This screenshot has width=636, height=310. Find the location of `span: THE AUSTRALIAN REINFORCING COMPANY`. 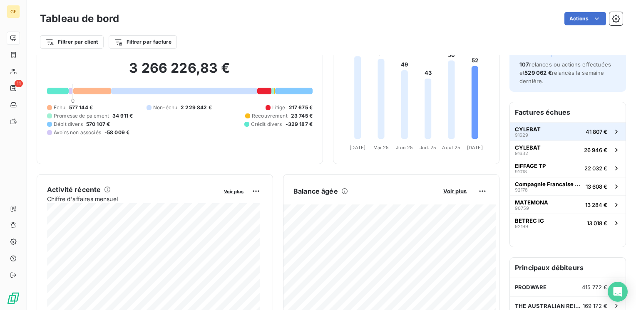

span: THE AUSTRALIAN REINFORCING COMPANY is located at coordinates (548, 306).